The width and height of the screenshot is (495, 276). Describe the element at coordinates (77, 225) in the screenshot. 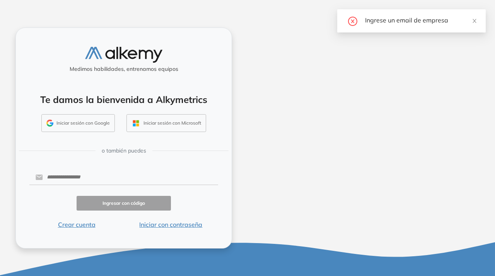

I see `button: Crear cuenta` at that location.